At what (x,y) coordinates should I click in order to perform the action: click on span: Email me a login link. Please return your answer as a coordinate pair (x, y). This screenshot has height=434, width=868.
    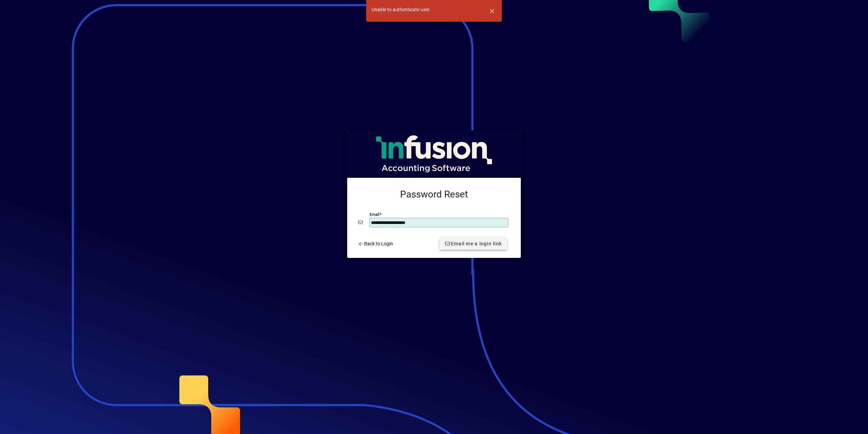
    Looking at the image, I should click on (473, 244).